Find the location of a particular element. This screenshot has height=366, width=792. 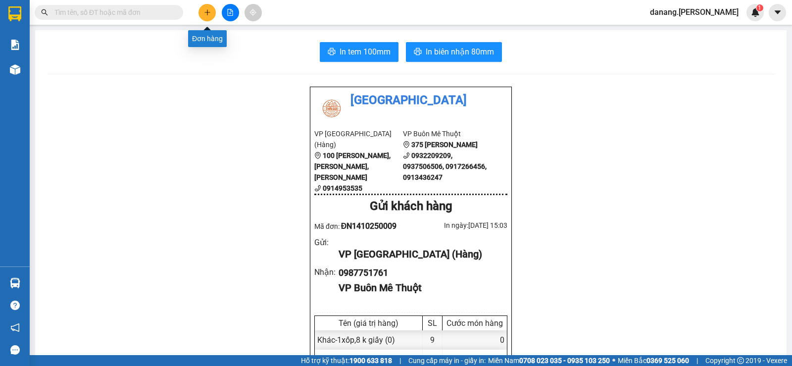

span: Khác - 1xốp,8 k giấy (0) is located at coordinates (356, 340).